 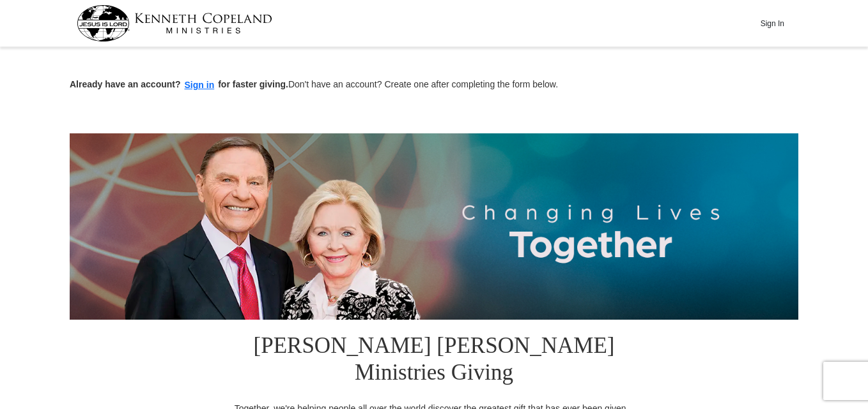 What do you see at coordinates (200, 85) in the screenshot?
I see `button: Sign in` at bounding box center [200, 85].